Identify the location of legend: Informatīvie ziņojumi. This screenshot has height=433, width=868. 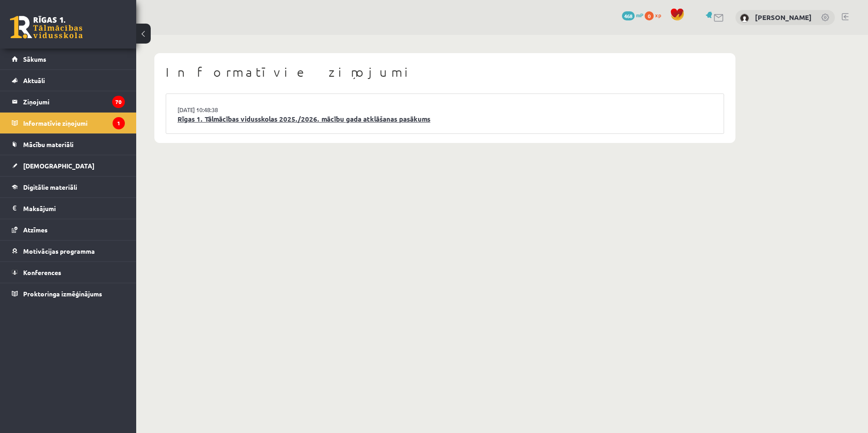
(74, 123).